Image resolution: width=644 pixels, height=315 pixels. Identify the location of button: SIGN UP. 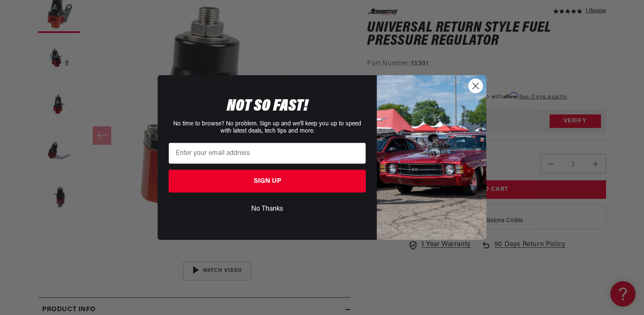
(267, 181).